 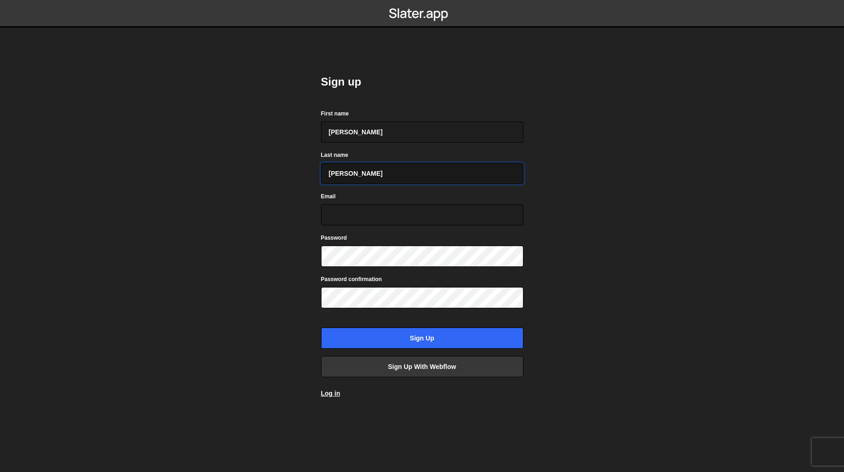 What do you see at coordinates (329, 197) in the screenshot?
I see `label: Email` at bounding box center [329, 197].